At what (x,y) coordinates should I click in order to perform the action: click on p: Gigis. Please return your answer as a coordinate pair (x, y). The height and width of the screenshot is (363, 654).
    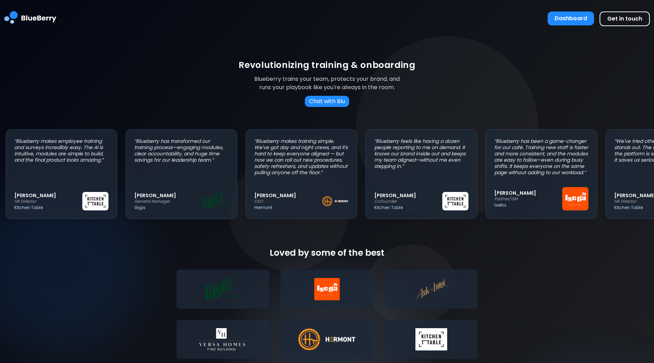
    Looking at the image, I should click on (168, 208).